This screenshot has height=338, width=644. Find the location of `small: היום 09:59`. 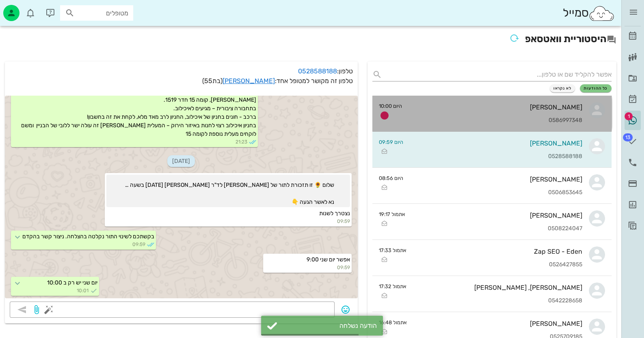

small: היום 09:59 is located at coordinates (391, 142).